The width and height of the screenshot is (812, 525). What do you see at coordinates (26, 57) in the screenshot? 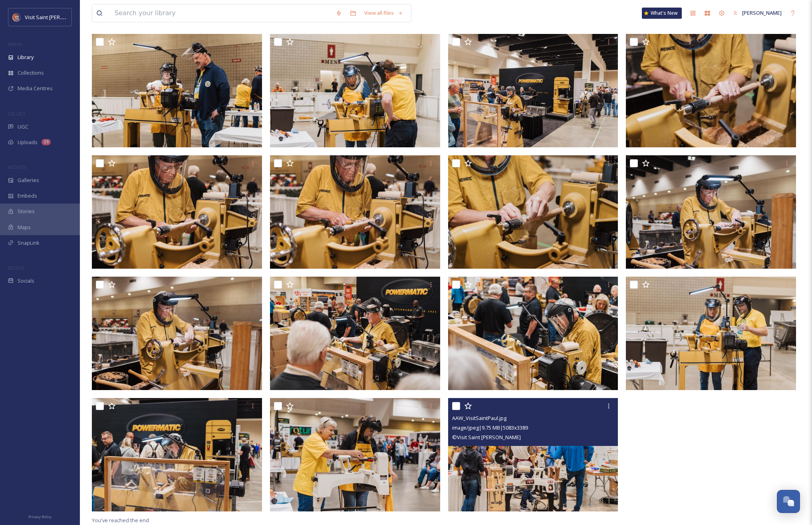
I see `span: Library` at bounding box center [26, 57].